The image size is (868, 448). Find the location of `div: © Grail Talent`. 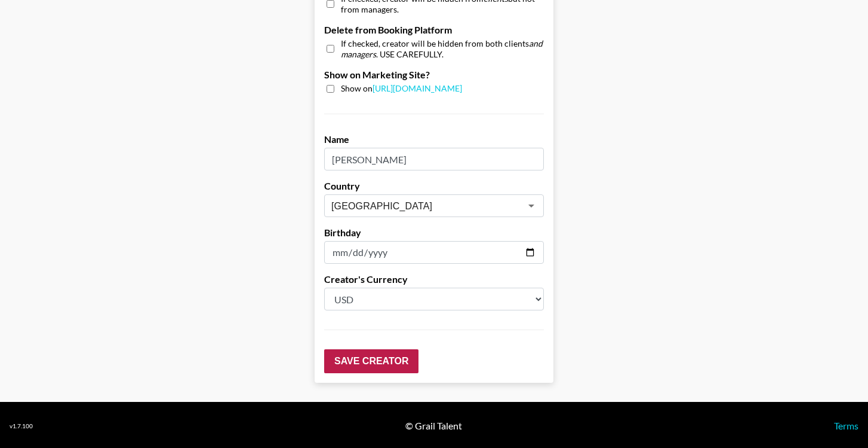

div: © Grail Talent is located at coordinates (433, 426).